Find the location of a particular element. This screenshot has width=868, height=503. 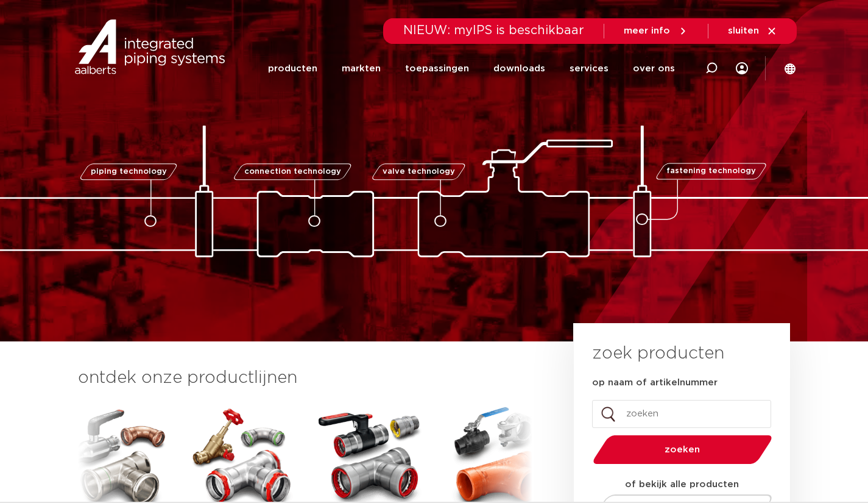

a: producten is located at coordinates (292, 69).